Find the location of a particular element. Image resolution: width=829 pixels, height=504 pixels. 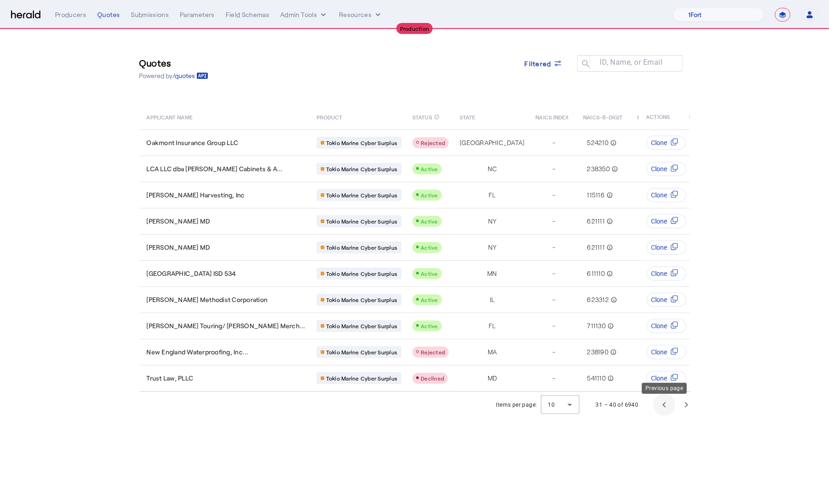

span: 623312 is located at coordinates (597, 299).